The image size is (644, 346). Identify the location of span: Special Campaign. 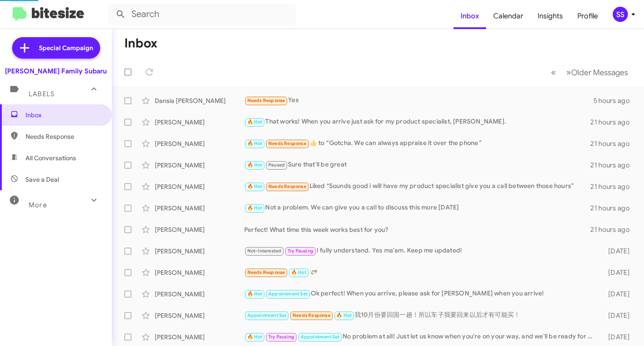
(66, 48).